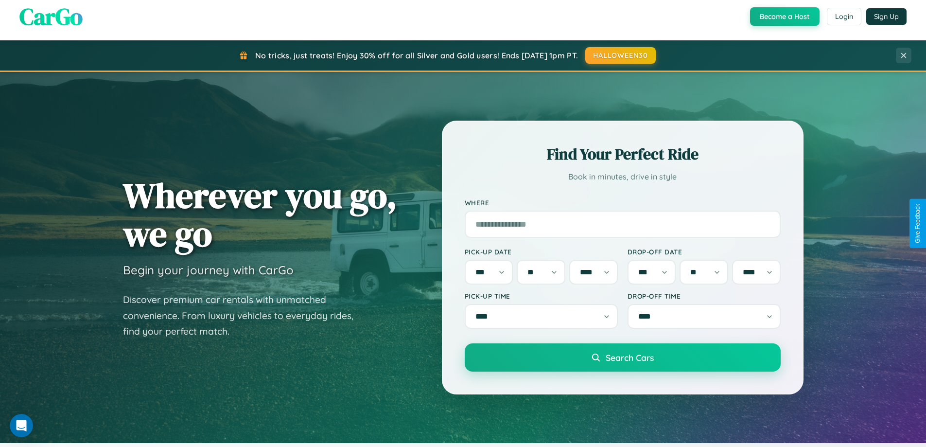 The image size is (926, 447). Describe the element at coordinates (785, 17) in the screenshot. I see `button: Become a Host` at that location.